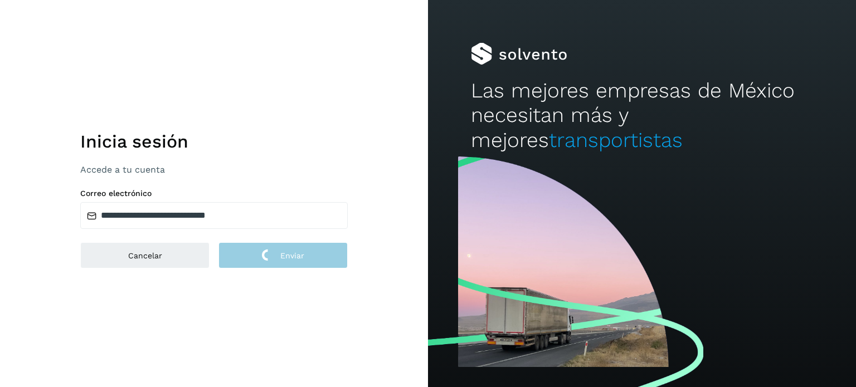 This screenshot has height=387, width=856. Describe the element at coordinates (292, 256) in the screenshot. I see `span: Enviar` at that location.